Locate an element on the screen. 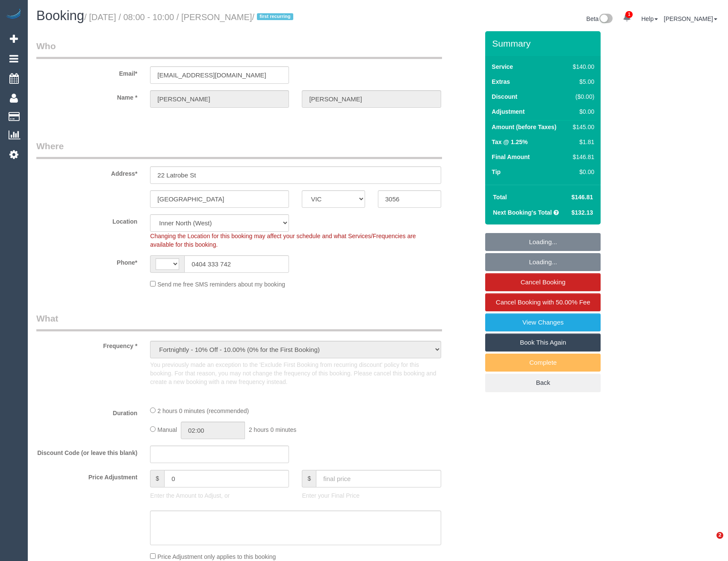 The width and height of the screenshot is (728, 561). a: Cancel Booking with 50.00% Fee is located at coordinates (543, 303).